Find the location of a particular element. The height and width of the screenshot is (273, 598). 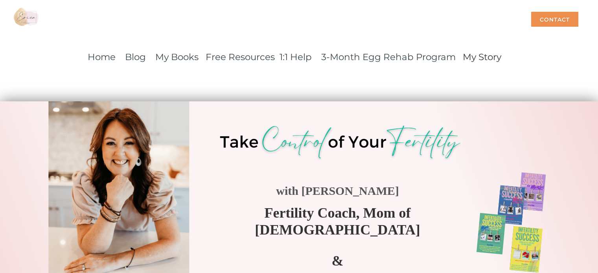

a: 1:1 Help is located at coordinates (295, 57).